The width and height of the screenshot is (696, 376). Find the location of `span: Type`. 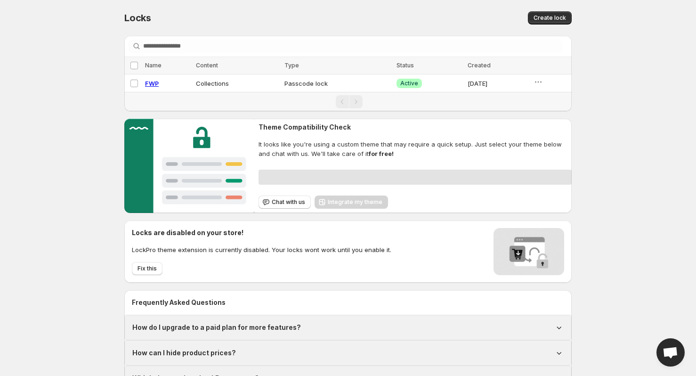

span: Type is located at coordinates (292, 65).